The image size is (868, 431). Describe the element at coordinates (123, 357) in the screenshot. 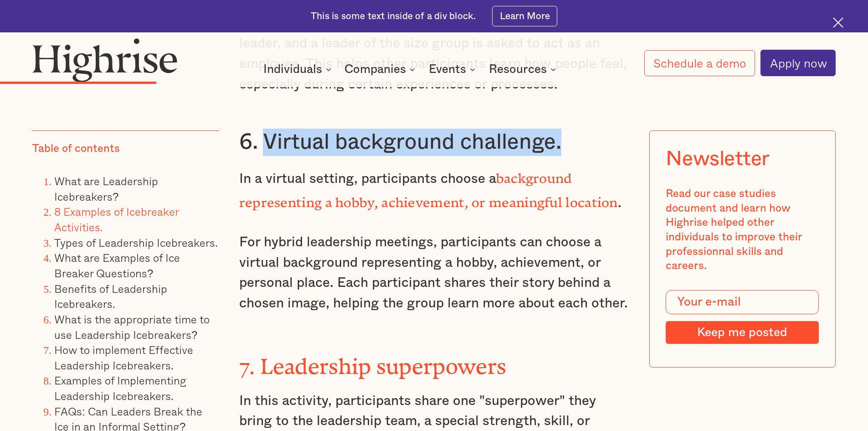

I see `a: How to implement Effective Leadership Icebreakers.` at that location.